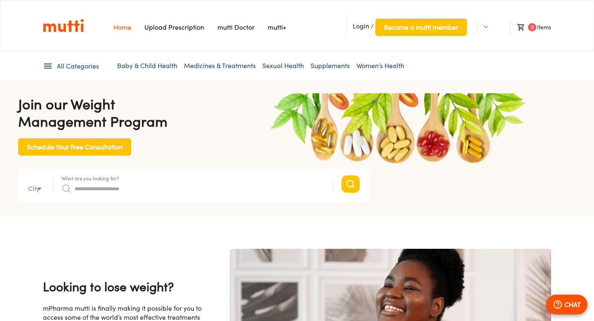 The height and width of the screenshot is (321, 594). What do you see at coordinates (78, 66) in the screenshot?
I see `span: All Categories` at bounding box center [78, 66].